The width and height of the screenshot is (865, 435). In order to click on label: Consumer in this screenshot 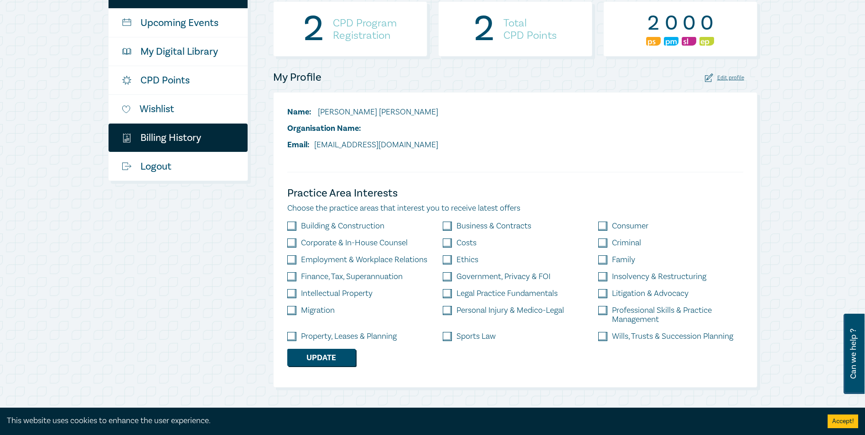, I will do `click(630, 226)`.